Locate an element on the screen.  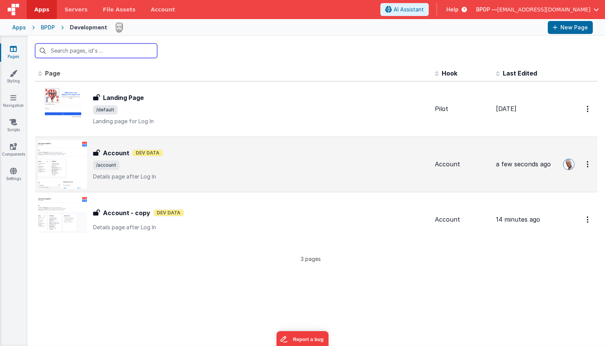
span: 14 minutes ago is located at coordinates (518, 219).